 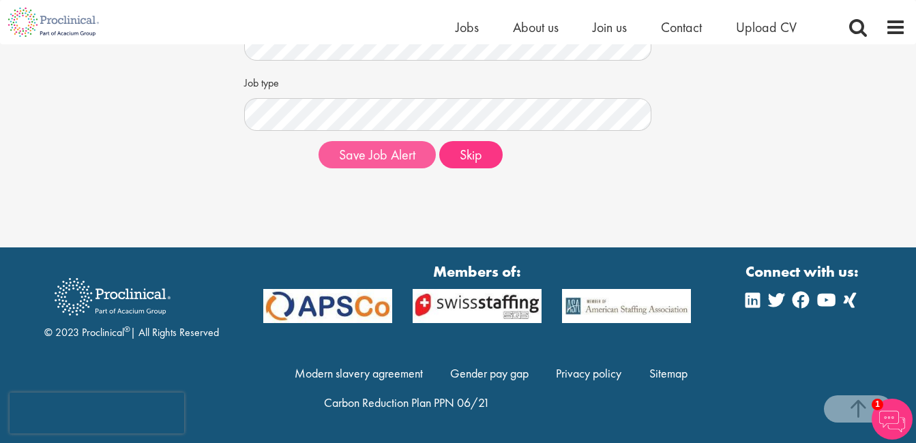 I want to click on span: Jobs, so click(x=467, y=27).